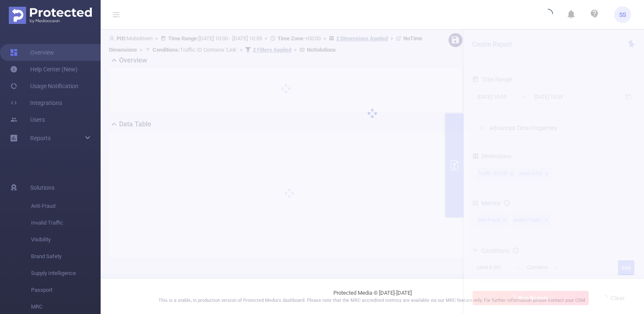 This screenshot has height=314, width=644. Describe the element at coordinates (66, 273) in the screenshot. I see `span: Supply Intelligence` at that location.